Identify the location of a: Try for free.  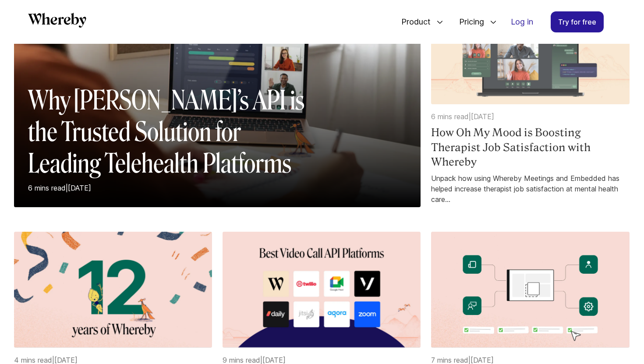
(577, 22).